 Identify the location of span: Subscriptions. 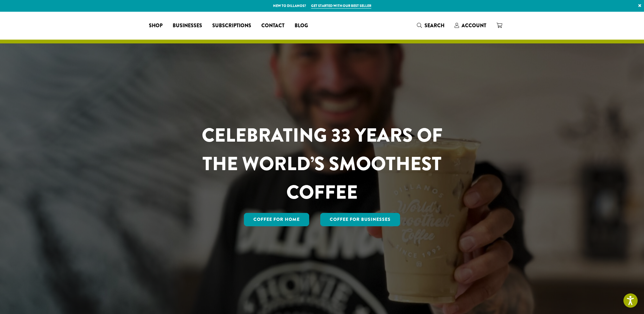
(231, 26).